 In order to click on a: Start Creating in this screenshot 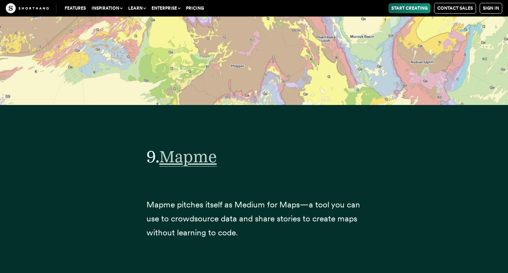, I will do `click(409, 8)`.